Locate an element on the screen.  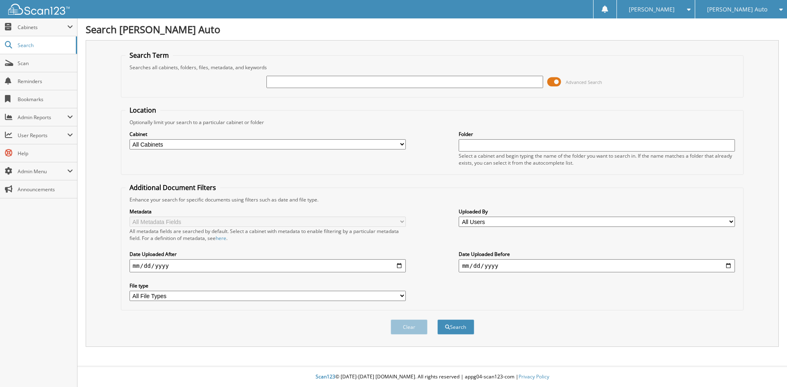
div: Searches all cabinets, folders, files, metadata, and keywords is located at coordinates (432, 67).